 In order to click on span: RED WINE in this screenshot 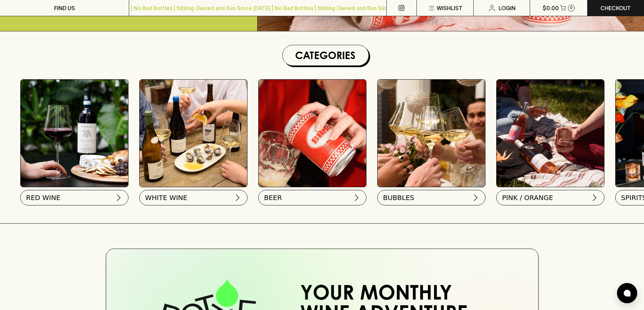, I will do `click(43, 198)`.